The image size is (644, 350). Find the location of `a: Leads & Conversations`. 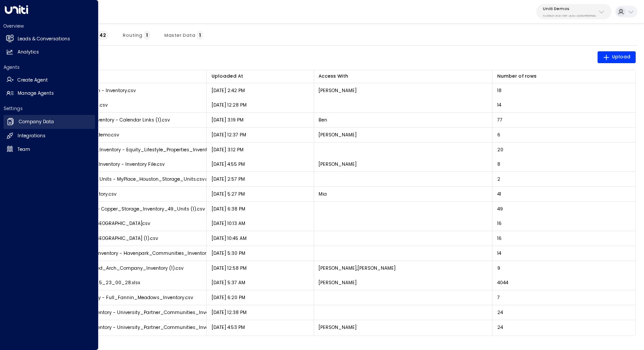

a: Leads & Conversations is located at coordinates (49, 38).